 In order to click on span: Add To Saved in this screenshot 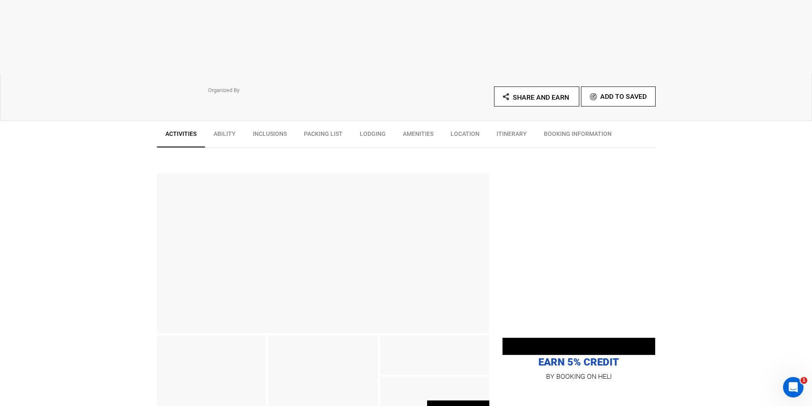, I will do `click(623, 96)`.